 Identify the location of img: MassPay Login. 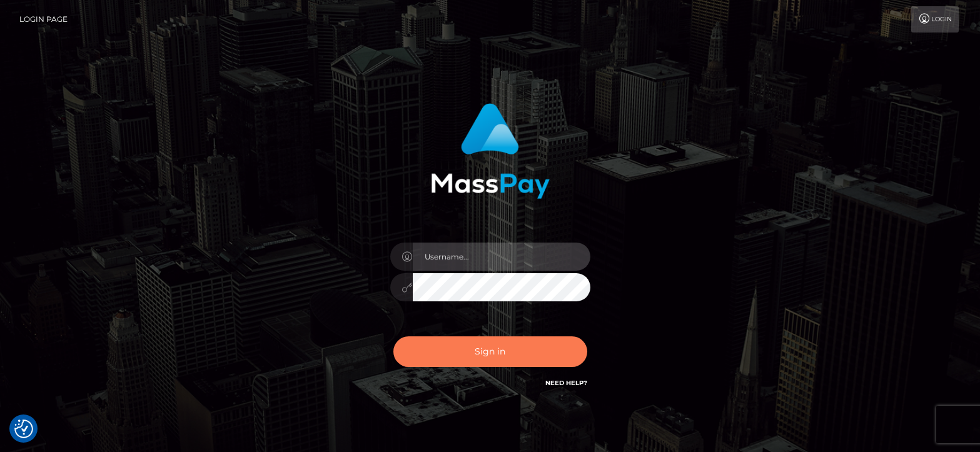
(490, 151).